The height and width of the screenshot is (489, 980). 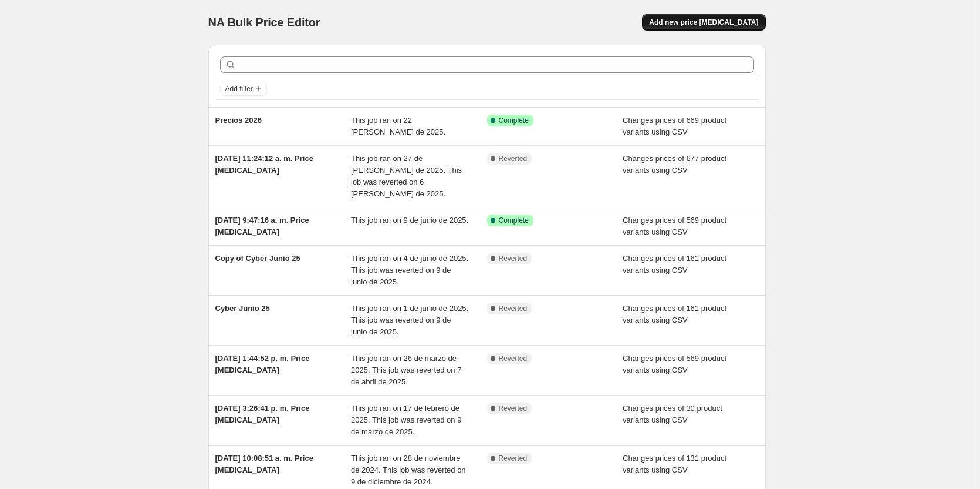 What do you see at coordinates (242, 308) in the screenshot?
I see `span: Cyber Junio 25` at bounding box center [242, 308].